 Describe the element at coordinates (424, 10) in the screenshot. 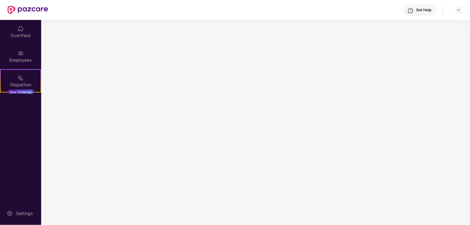

I see `div: Get Help` at that location.